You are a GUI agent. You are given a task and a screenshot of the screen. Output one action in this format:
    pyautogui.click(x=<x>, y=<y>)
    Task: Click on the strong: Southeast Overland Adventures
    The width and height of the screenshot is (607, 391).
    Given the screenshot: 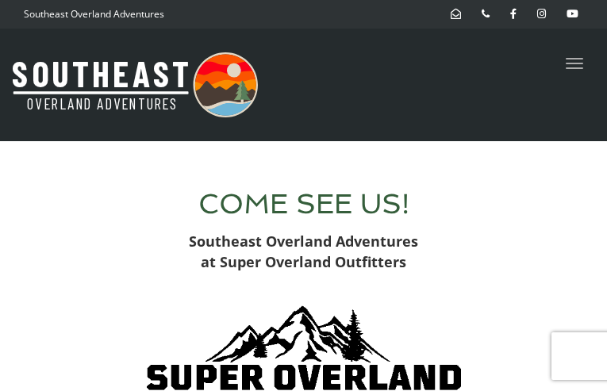 What is the action you would take?
    pyautogui.click(x=303, y=241)
    